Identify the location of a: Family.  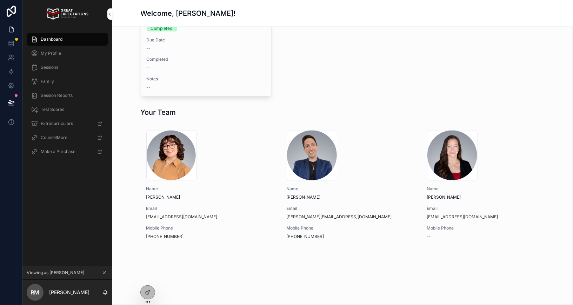
(67, 81).